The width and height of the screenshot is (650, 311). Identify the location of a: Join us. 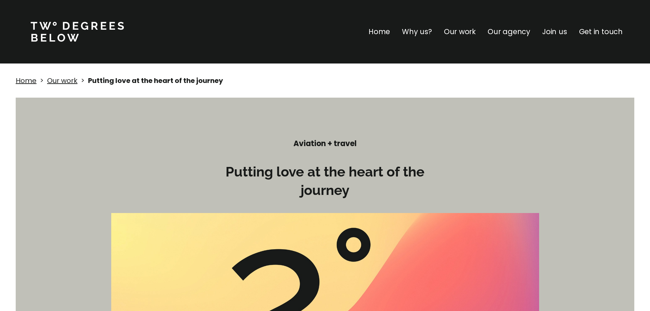
(554, 32).